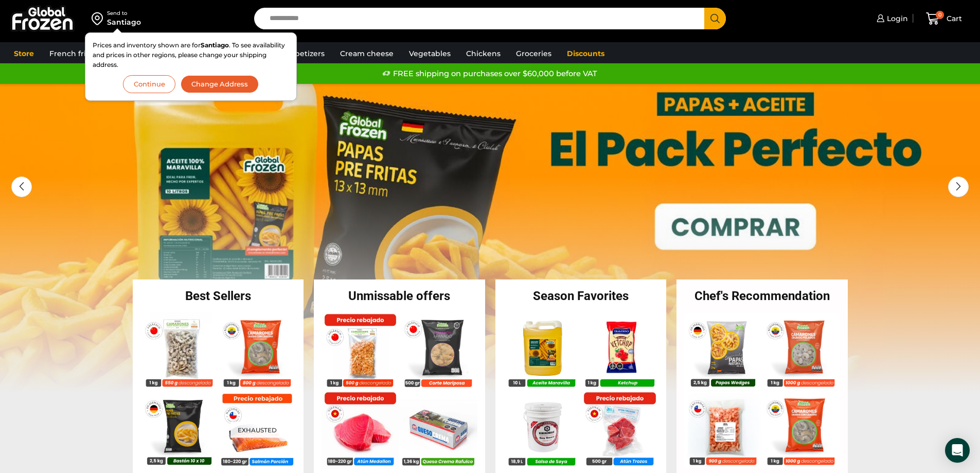 The width and height of the screenshot is (980, 473). Describe the element at coordinates (147, 45) in the screenshot. I see `font: Prices and inventory shown are for` at that location.